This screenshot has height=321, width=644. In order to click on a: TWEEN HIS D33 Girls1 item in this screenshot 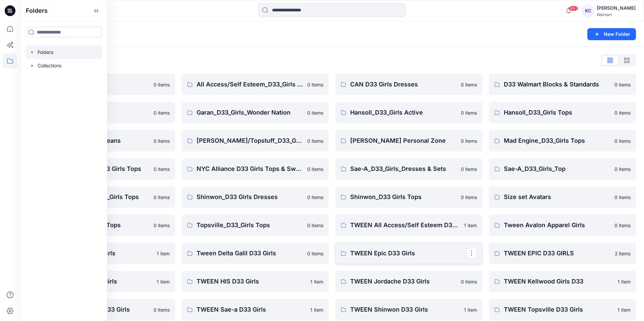, I will do `click(255, 281)`.